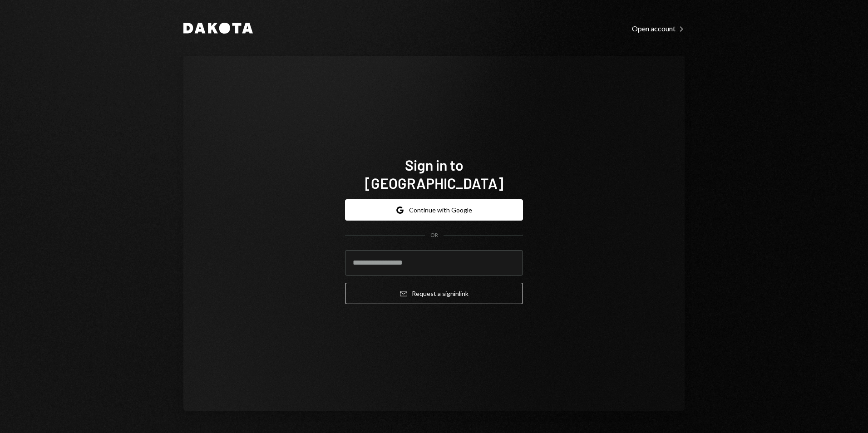  What do you see at coordinates (658, 28) in the screenshot?
I see `a: Open account` at bounding box center [658, 28].